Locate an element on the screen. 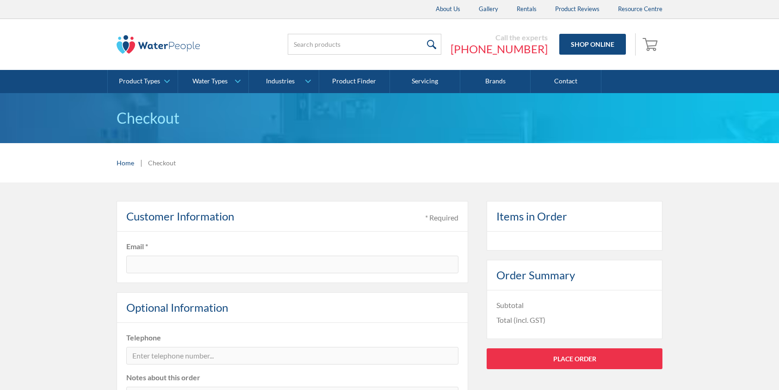  input: Enter telephone number... is located at coordinates (292, 355).